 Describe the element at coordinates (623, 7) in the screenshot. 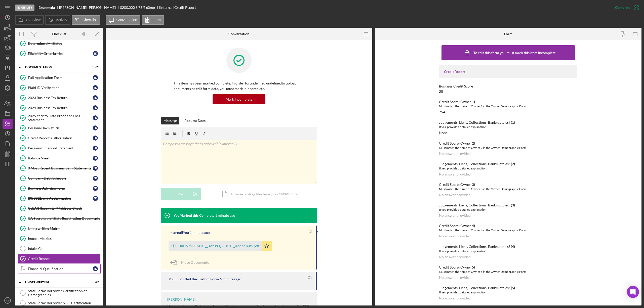

I see `div: Complete` at that location.